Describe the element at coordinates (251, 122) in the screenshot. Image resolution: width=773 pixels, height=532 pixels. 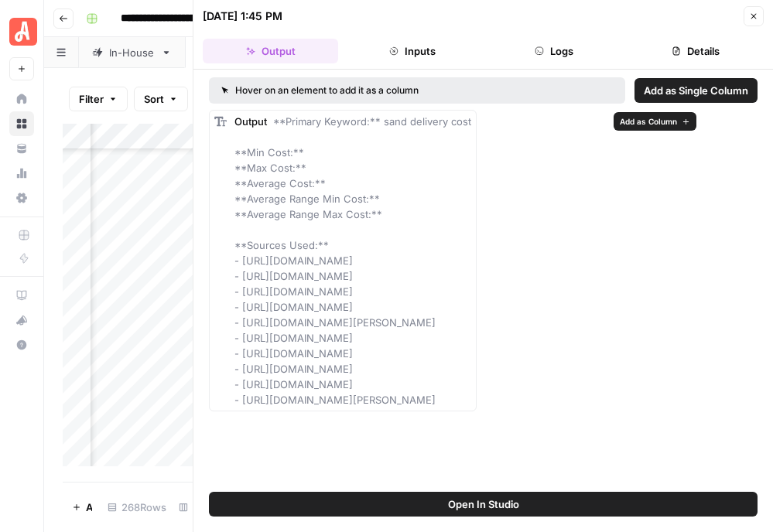
I see `span: Output` at that location.